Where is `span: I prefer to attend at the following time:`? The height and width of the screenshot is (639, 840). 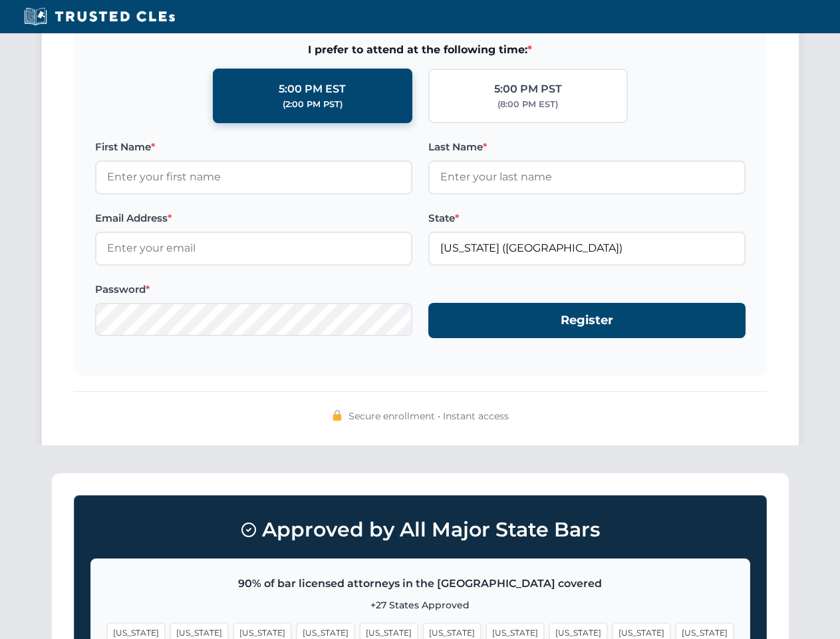
span: I prefer to attend at the following time: is located at coordinates (420, 50).